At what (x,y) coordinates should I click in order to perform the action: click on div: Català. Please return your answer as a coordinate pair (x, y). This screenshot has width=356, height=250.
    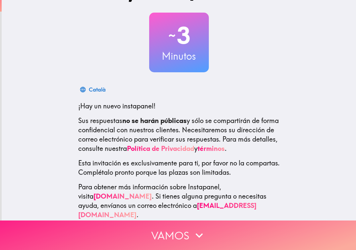
    Looking at the image, I should click on (97, 89).